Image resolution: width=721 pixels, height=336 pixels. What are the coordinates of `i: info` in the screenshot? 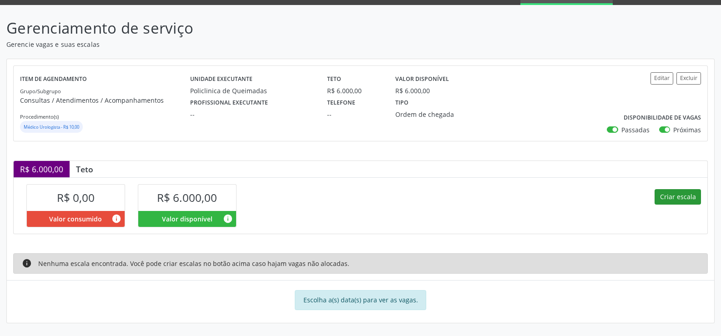 It's located at (27, 263).